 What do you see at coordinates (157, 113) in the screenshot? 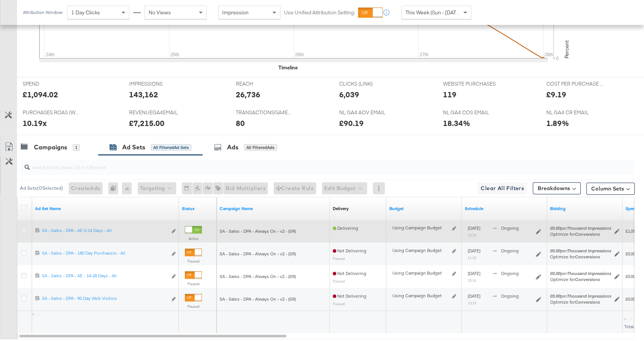
I see `span: REVENUEGA4EMAIL` at bounding box center [157, 113].